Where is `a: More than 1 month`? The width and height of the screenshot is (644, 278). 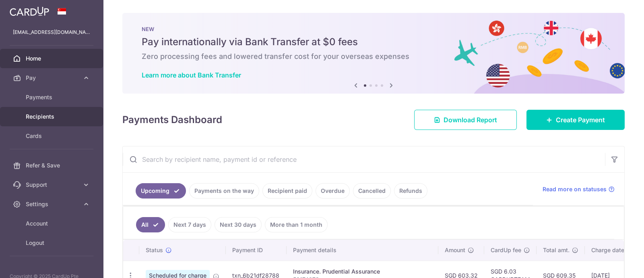 a: More than 1 month is located at coordinates (296, 225).